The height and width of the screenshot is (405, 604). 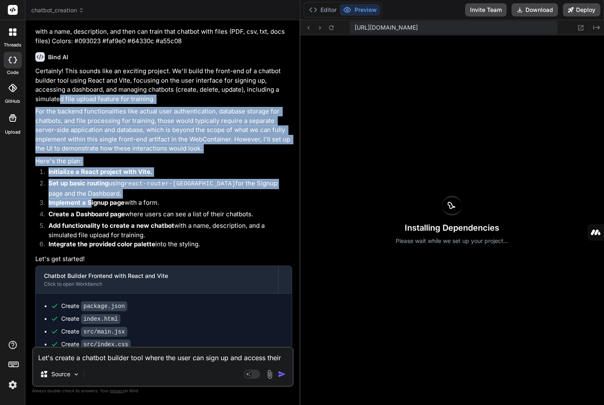 I want to click on code: index.html, so click(x=101, y=319).